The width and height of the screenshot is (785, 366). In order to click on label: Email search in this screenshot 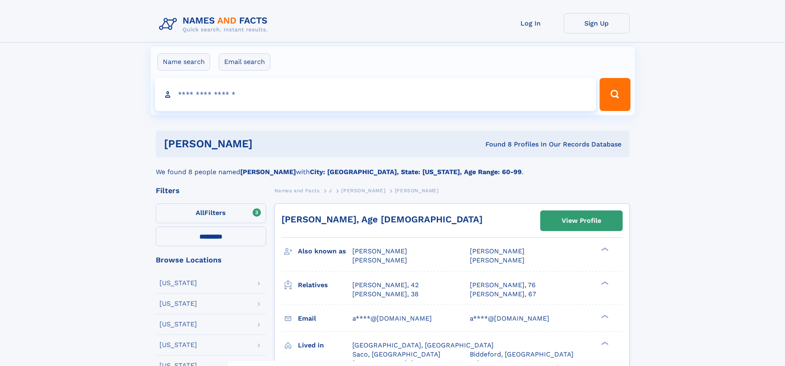, I will do `click(244, 62)`.